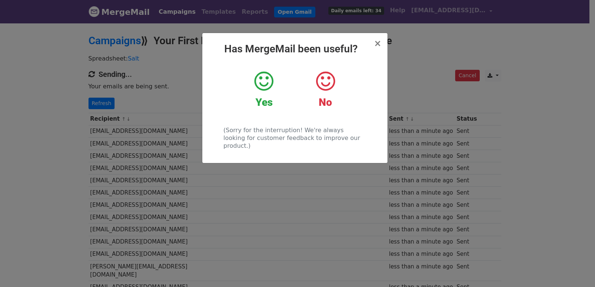  What do you see at coordinates (325, 90) in the screenshot?
I see `a: No` at bounding box center [325, 90].